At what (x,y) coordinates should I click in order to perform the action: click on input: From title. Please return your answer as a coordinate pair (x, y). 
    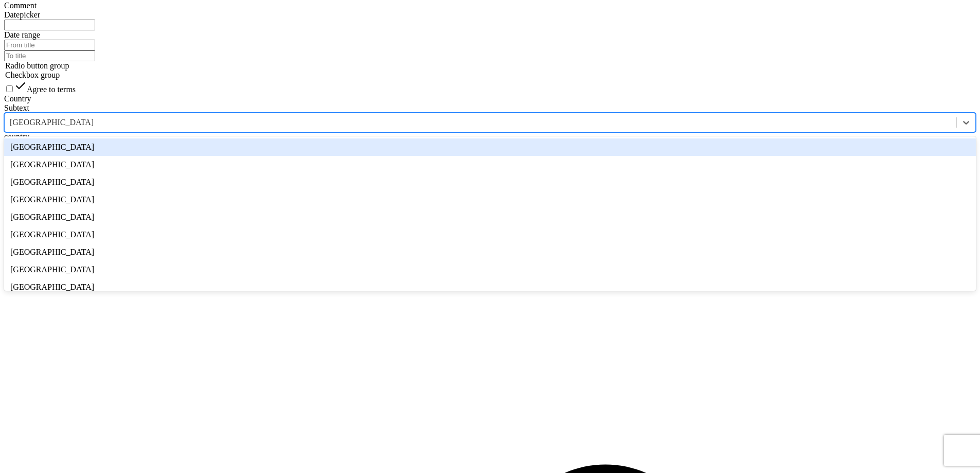
    Looking at the image, I should click on (49, 44).